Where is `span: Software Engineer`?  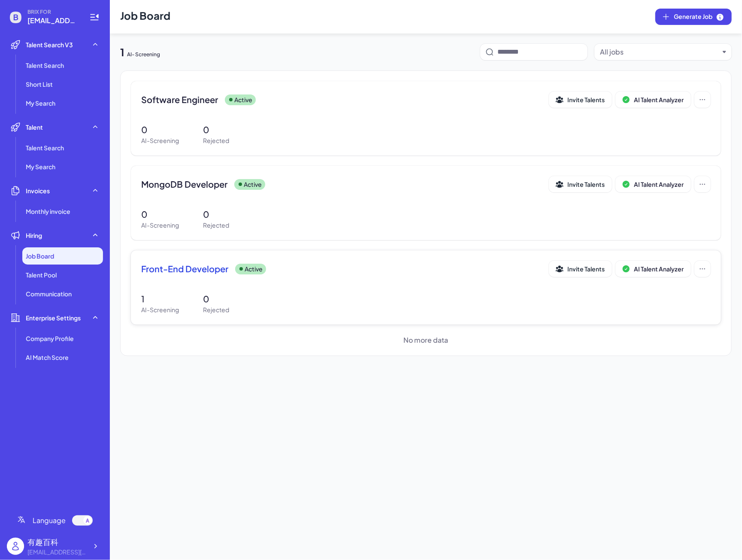 span: Software Engineer is located at coordinates (179, 99).